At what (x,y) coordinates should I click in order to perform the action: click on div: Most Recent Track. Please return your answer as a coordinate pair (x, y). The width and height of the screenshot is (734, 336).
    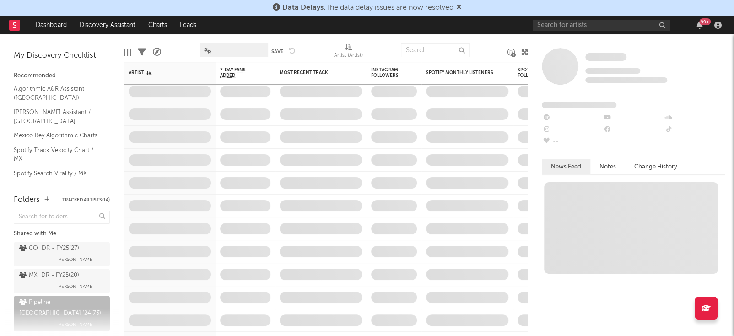
    Looking at the image, I should click on (314, 73).